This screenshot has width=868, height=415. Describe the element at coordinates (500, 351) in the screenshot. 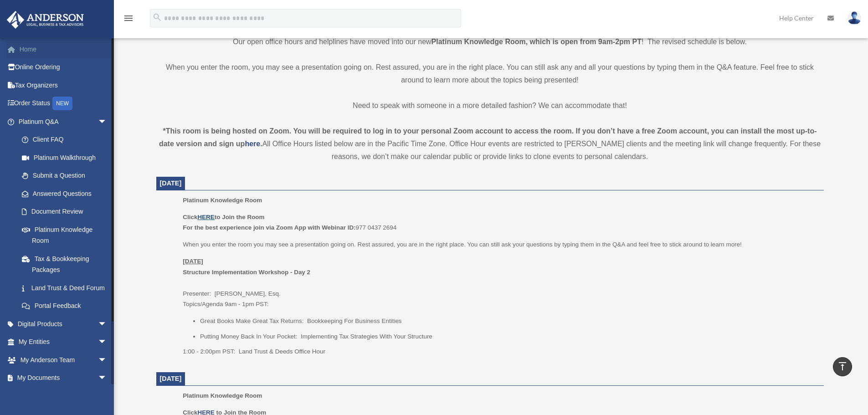

I see `p: 1:00 - 2:00pm PST: Land Trust & Deeds Office Hour` at that location.